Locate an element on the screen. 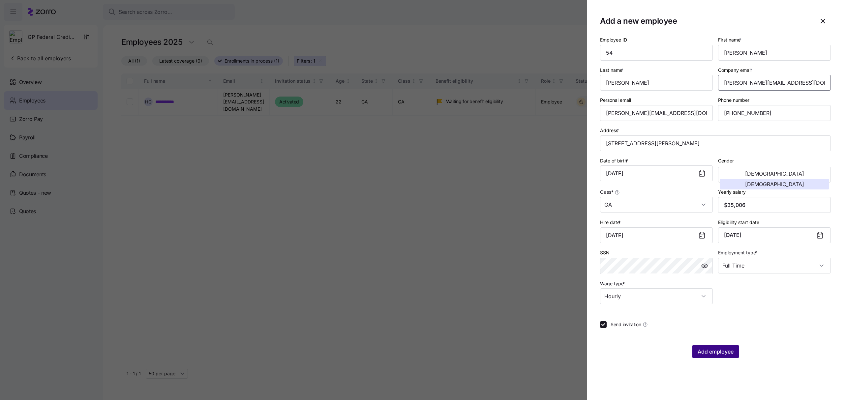 Image resolution: width=844 pixels, height=400 pixels. label: Company email is located at coordinates (736, 70).